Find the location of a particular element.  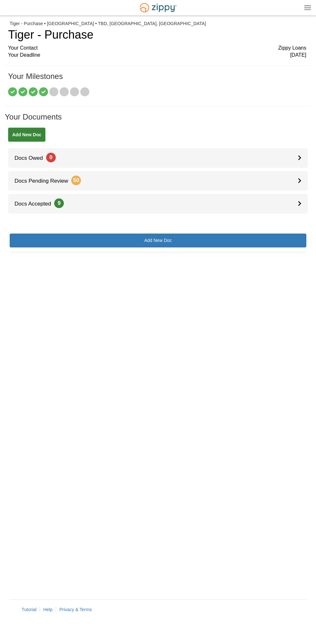

span: Docs Pending Review is located at coordinates (44, 181).